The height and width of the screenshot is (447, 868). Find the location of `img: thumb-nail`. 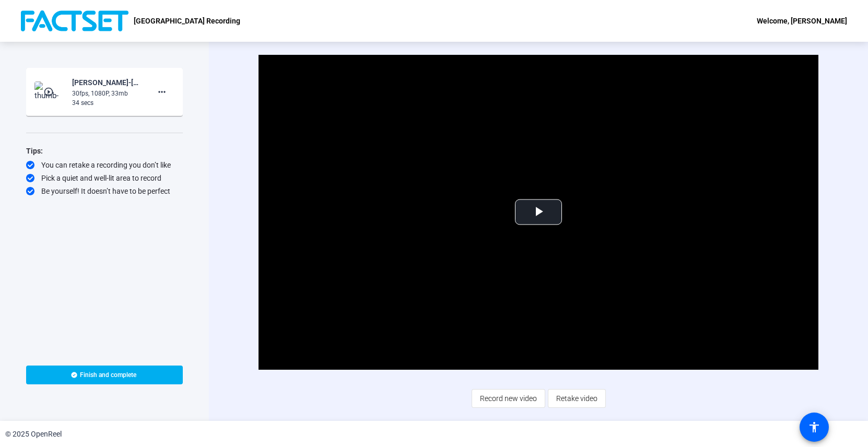

img: thumb-nail is located at coordinates (50, 92).